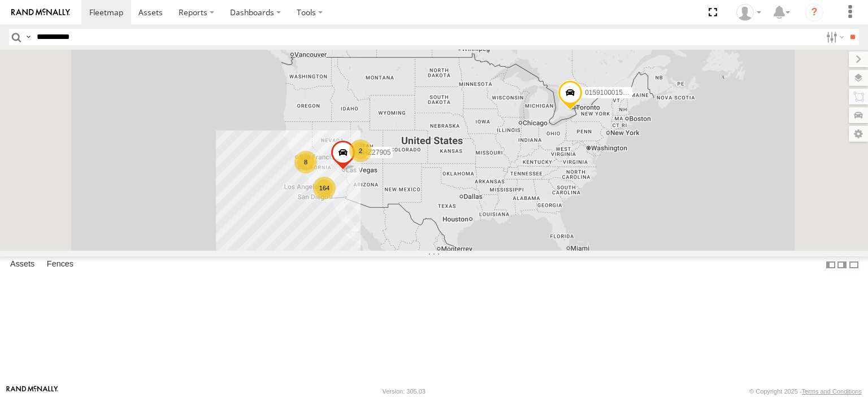 Image resolution: width=868 pixels, height=397 pixels. What do you see at coordinates (613, 93) in the screenshot?
I see `span: 015910001545733` at bounding box center [613, 93].